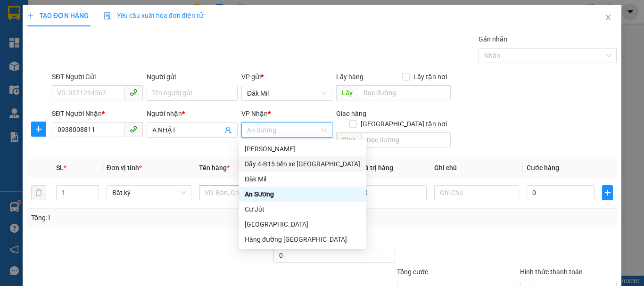 This screenshot has height=286, width=644. Describe the element at coordinates (39, 193) in the screenshot. I see `button: delete` at that location.